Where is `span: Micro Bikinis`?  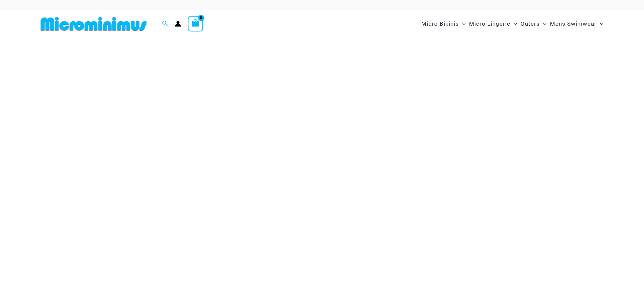
span: Micro Bikinis is located at coordinates (440, 24).